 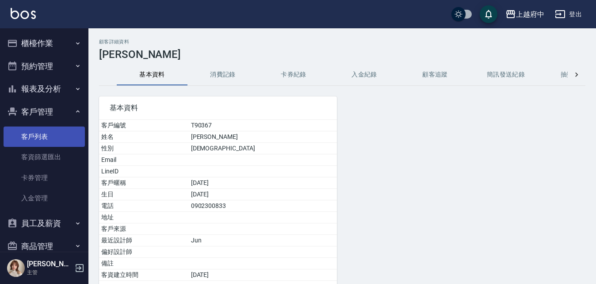 I want to click on button: 櫃檯作業, so click(x=44, y=43).